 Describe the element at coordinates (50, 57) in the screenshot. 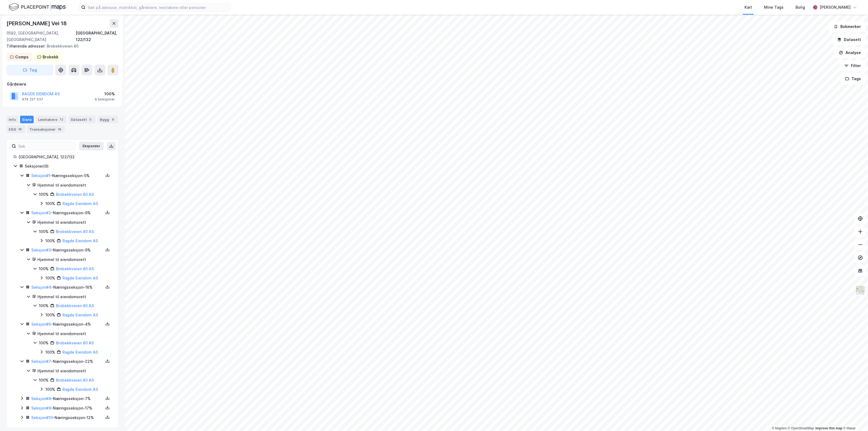

I see `div: Brobekk` at that location.